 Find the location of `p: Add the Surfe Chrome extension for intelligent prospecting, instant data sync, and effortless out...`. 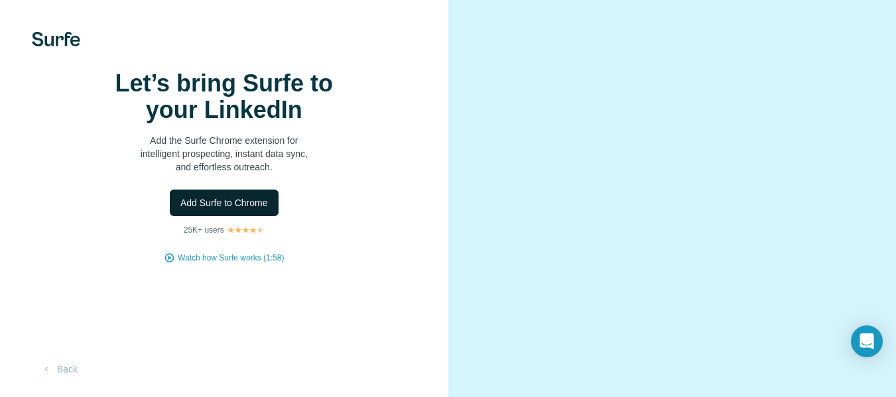

p: Add the Surfe Chrome extension for intelligent prospecting, instant data sync, and effortless out... is located at coordinates (224, 154).